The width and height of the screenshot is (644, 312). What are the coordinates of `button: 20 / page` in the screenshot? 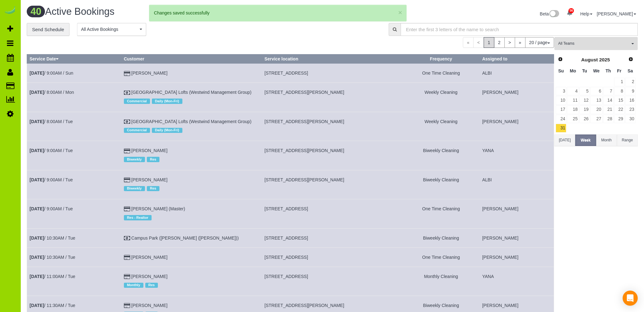 It's located at (540, 43).